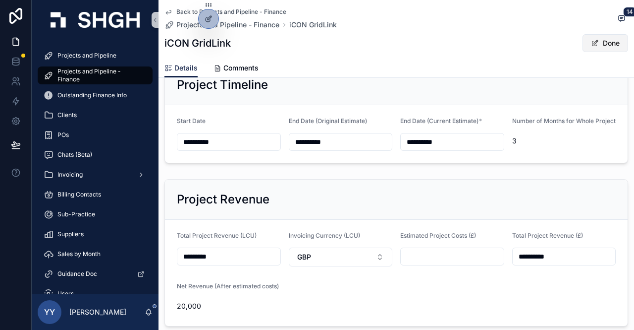 This screenshot has height=330, width=634. What do you see at coordinates (186, 68) in the screenshot?
I see `span: Details` at bounding box center [186, 68].